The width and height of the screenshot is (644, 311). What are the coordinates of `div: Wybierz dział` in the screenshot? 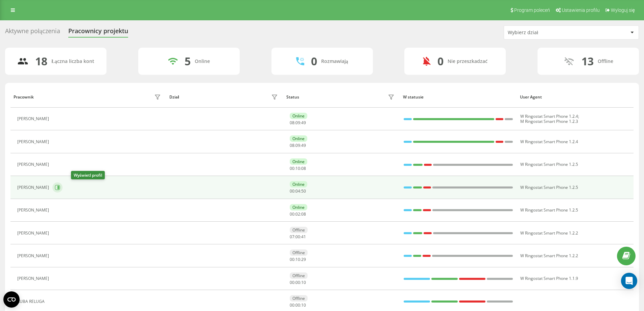 It's located at (548, 33).